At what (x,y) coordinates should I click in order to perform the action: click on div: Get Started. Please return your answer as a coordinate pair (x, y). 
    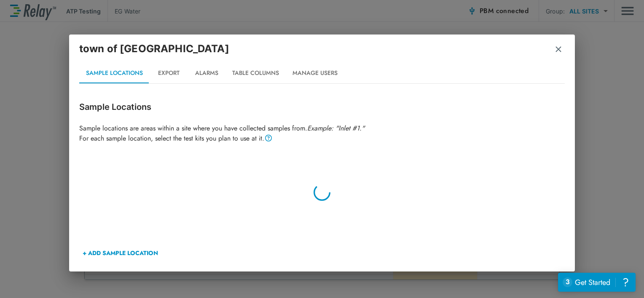
    Looking at the image, I should click on (35, 10).